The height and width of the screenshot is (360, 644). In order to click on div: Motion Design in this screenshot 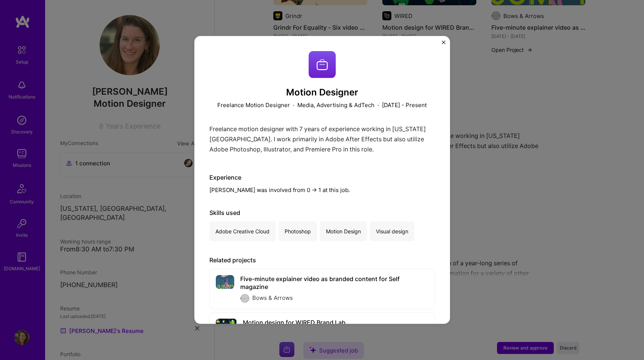, I will do `click(343, 231)`.